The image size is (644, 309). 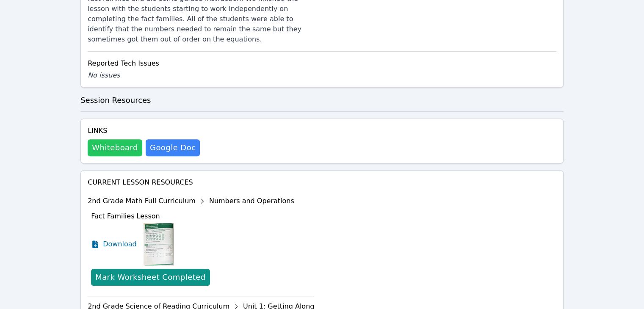 What do you see at coordinates (150, 277) in the screenshot?
I see `div: Mark Worksheet Completed` at bounding box center [150, 277].